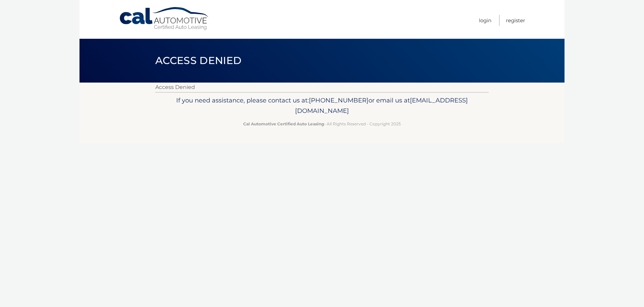 The height and width of the screenshot is (307, 644). What do you see at coordinates (165, 19) in the screenshot?
I see `a: Cal Automotive` at bounding box center [165, 19].